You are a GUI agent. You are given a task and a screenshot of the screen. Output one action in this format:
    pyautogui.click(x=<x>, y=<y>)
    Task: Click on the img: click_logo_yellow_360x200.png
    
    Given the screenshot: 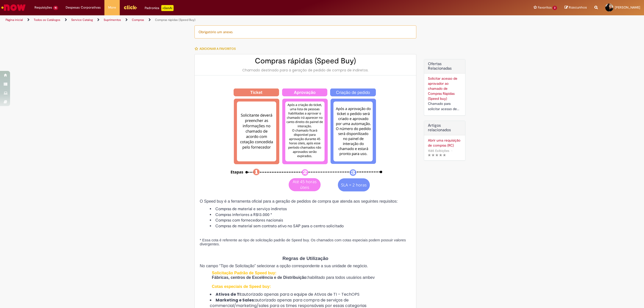 What is the action you would take?
    pyautogui.click(x=130, y=7)
    